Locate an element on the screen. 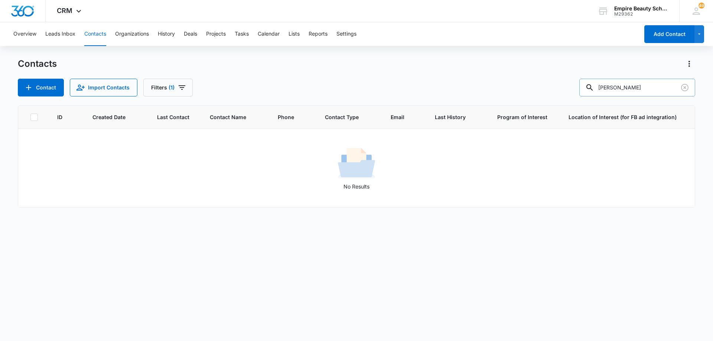 This screenshot has width=713, height=341. button: Filters is located at coordinates (168, 88).